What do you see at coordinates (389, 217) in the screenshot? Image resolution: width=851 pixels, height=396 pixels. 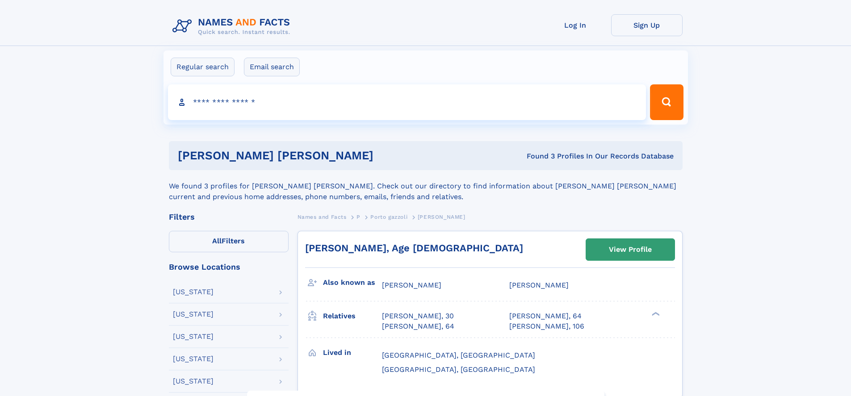 I see `span: Porto gazzoli` at bounding box center [389, 217].